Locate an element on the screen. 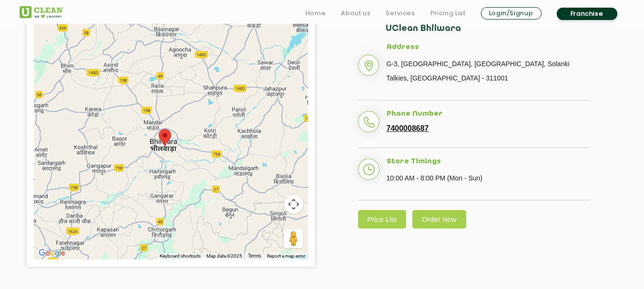 Image resolution: width=644 pixels, height=289 pixels. a: Open this area in Google Maps (opens a new window) is located at coordinates (52, 254).